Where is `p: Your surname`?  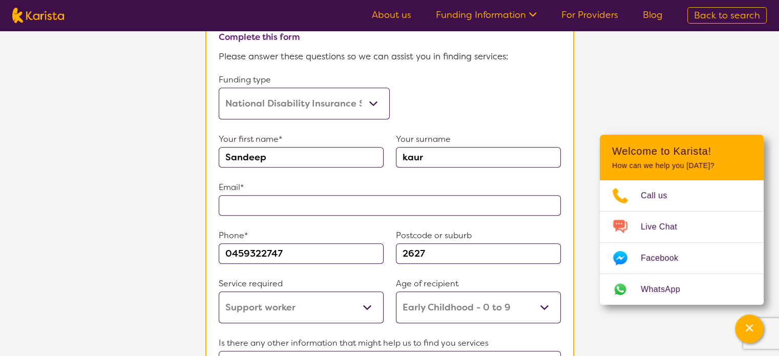 p: Your surname is located at coordinates (478, 139).